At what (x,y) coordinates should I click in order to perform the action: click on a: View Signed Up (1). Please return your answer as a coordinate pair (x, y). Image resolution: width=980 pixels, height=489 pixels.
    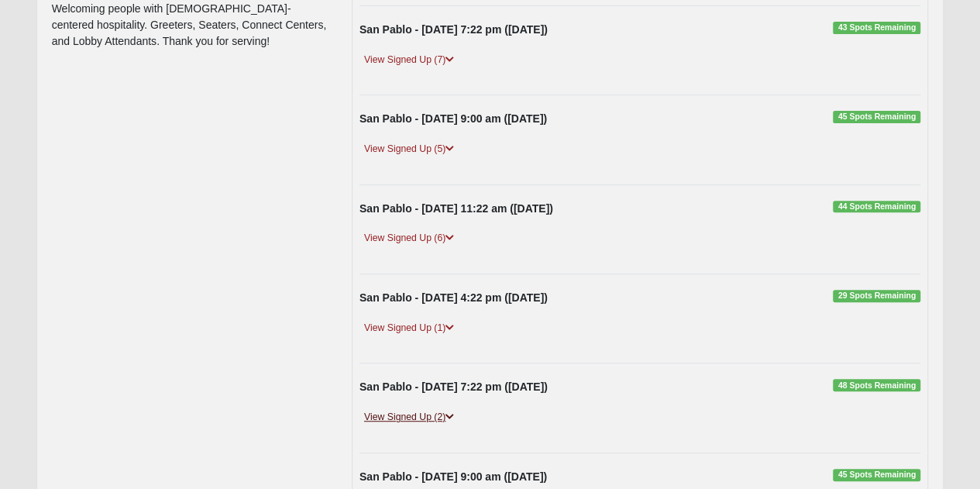
    Looking at the image, I should click on (409, 328).